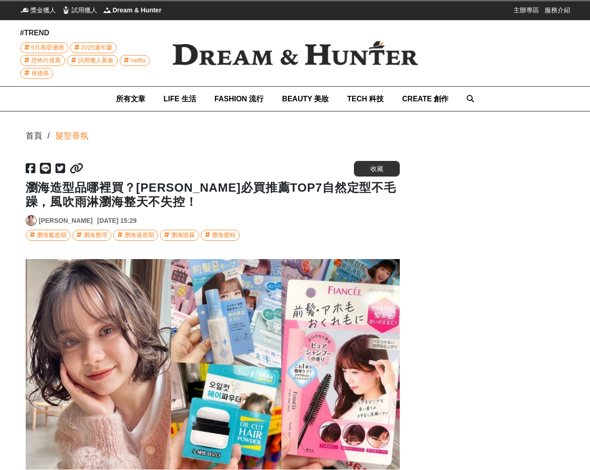 The width and height of the screenshot is (590, 470). I want to click on img: Avatar, so click(31, 221).